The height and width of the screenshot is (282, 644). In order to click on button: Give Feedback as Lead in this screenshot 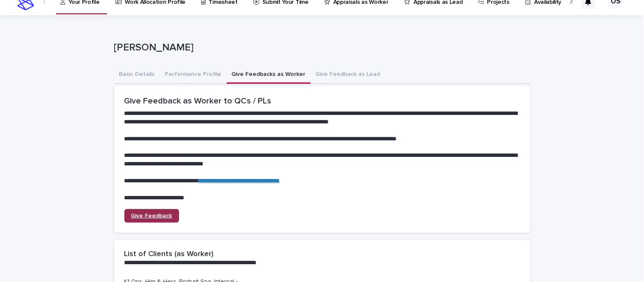, I will do `click(348, 75)`.